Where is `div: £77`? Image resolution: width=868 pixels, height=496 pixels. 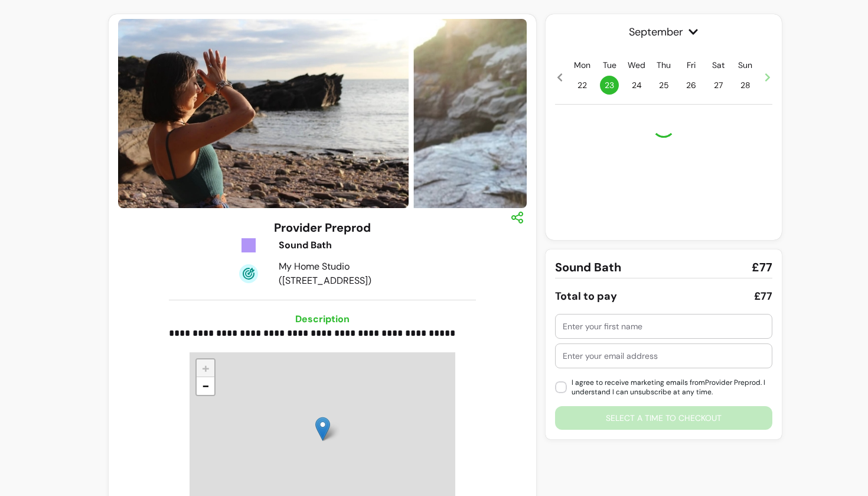 div: £77 is located at coordinates (763, 296).